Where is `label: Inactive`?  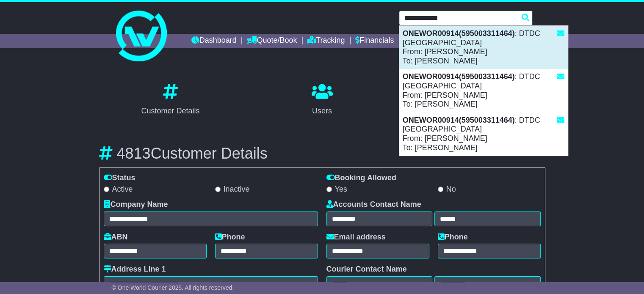 label: Inactive is located at coordinates (232, 189).